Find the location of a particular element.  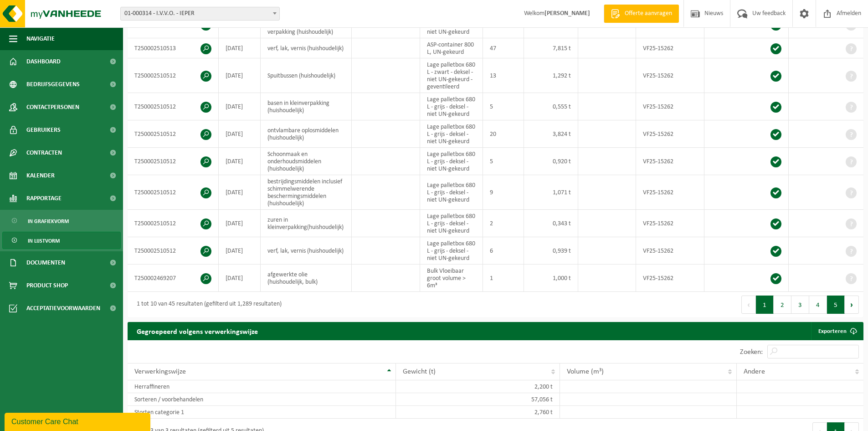

td: 0,555 t is located at coordinates (551, 107).